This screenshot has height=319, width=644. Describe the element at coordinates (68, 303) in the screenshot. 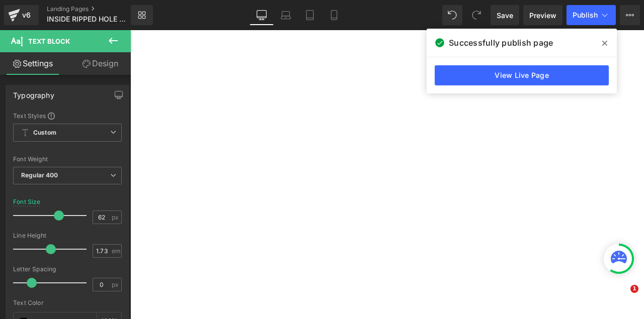

I see `div: Text Color` at that location.